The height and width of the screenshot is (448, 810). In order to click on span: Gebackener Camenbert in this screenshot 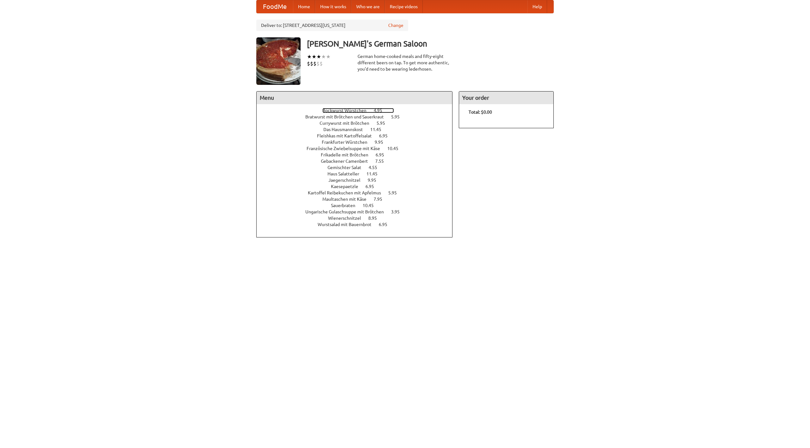, I will do `click(347, 161)`.